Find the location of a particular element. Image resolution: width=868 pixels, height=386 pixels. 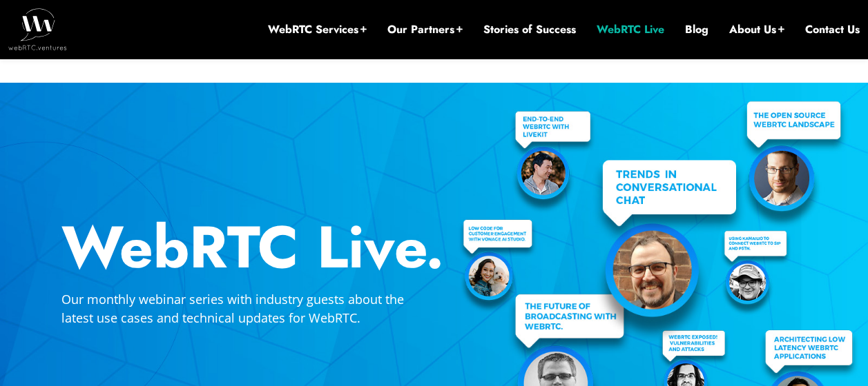

img: WebRTC.ventures is located at coordinates (37, 29).